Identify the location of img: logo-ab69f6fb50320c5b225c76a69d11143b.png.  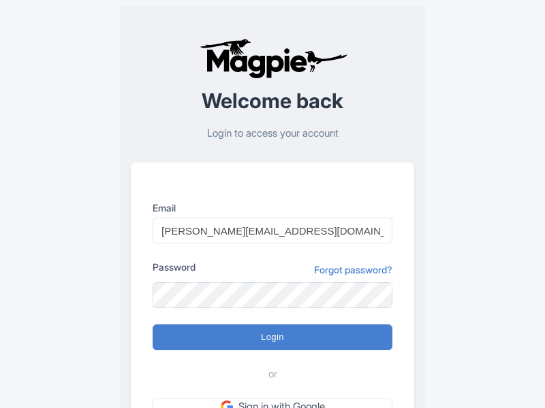
(272, 59).